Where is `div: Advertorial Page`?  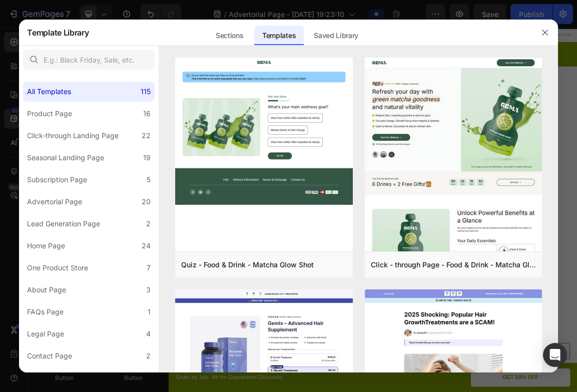
div: Advertorial Page is located at coordinates (55, 202).